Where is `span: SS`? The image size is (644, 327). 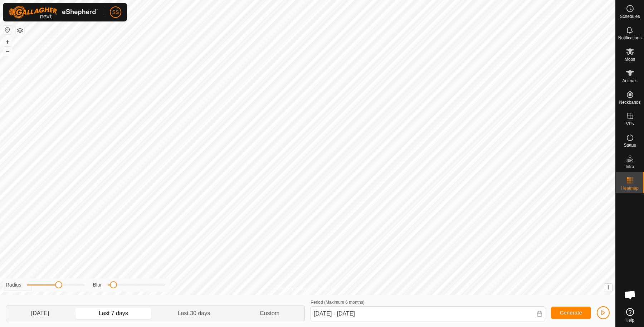 span: SS is located at coordinates (116, 12).